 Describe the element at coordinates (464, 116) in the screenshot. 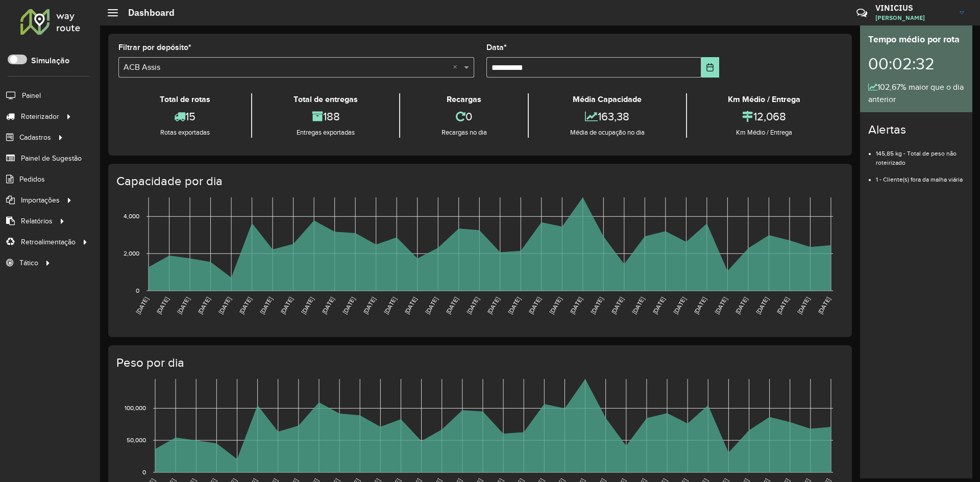

I see `div: 0` at that location.